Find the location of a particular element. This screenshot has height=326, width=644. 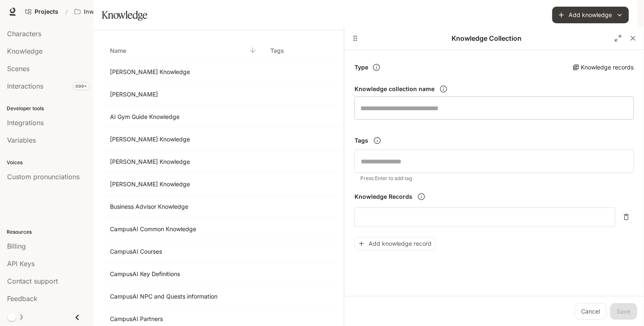

p: Knowledge Collection is located at coordinates (486, 38).